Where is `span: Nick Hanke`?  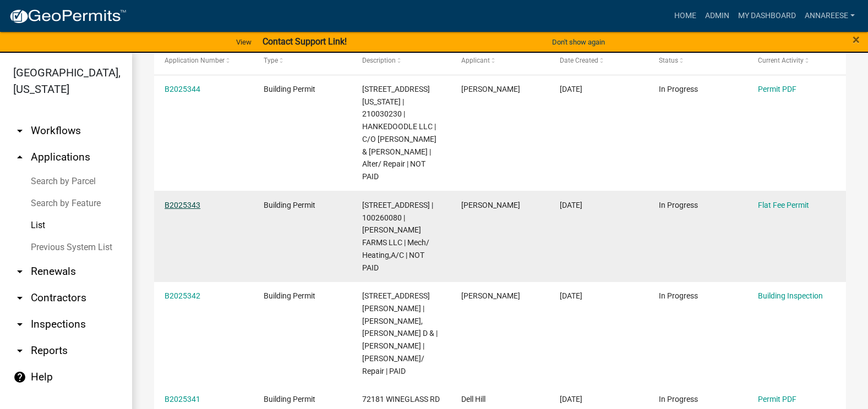 span: Nick Hanke is located at coordinates (491, 89).